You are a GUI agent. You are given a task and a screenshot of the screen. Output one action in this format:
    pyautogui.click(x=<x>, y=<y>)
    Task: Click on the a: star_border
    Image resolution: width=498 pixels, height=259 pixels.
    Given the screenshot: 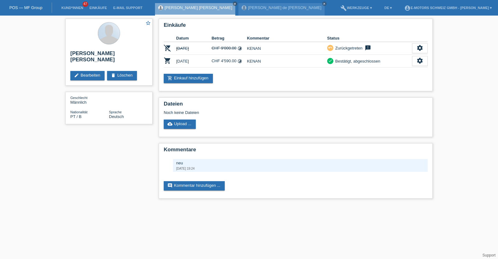 What is the action you would take?
    pyautogui.click(x=148, y=23)
    